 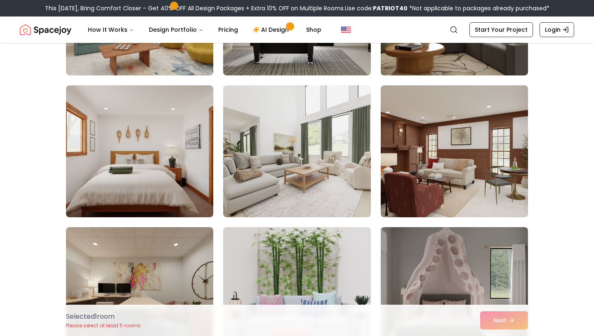 What do you see at coordinates (454, 151) in the screenshot?
I see `img: Room room-15` at bounding box center [454, 151].